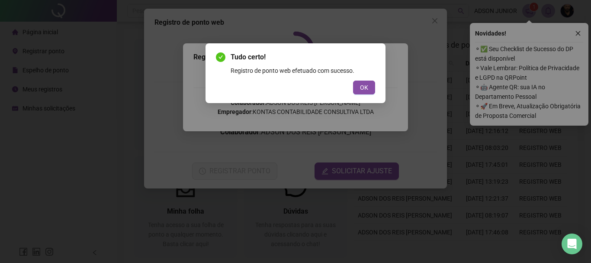 This screenshot has width=591, height=263. I want to click on span: Tudo certo!, so click(303, 57).